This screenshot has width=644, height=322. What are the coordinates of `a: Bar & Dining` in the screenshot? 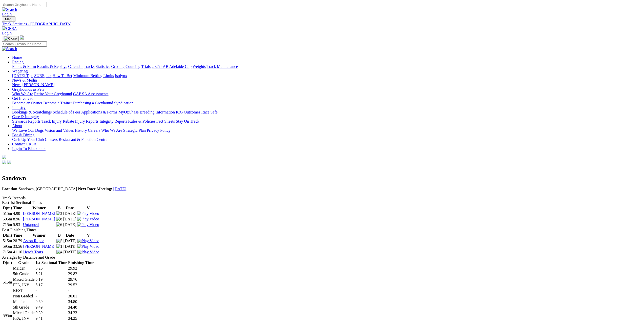 It's located at (23, 135).